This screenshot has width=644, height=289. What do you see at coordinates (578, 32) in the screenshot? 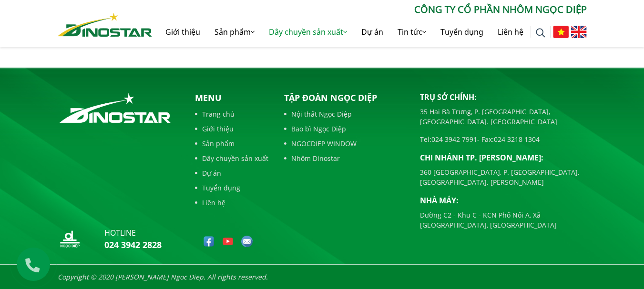
I see `img: English` at bounding box center [578, 32].